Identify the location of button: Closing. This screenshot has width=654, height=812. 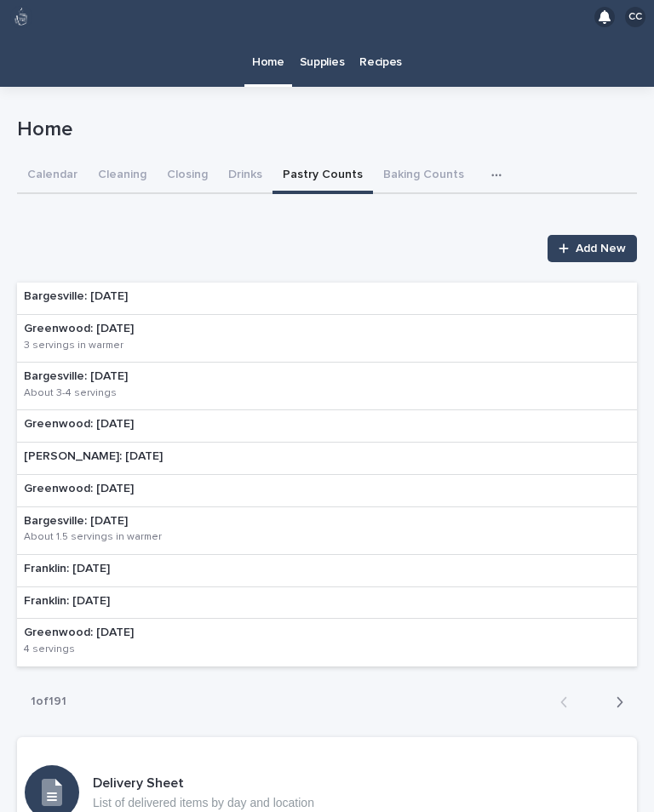
(187, 176).